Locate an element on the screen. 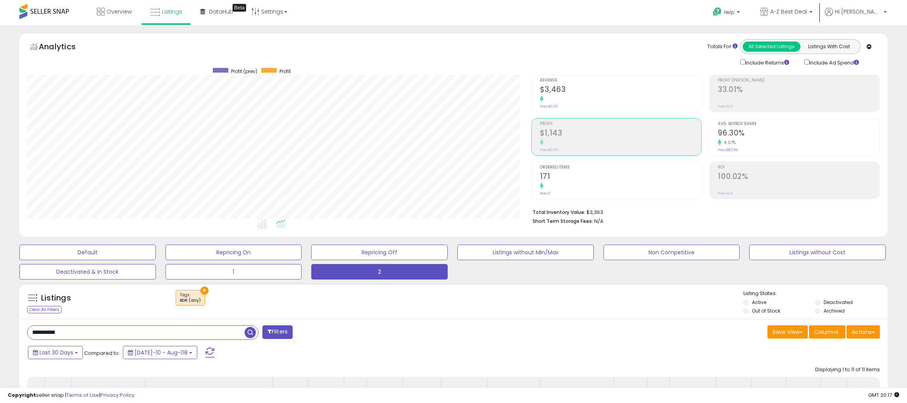 The width and height of the screenshot is (907, 403). button: Listings With Cost is located at coordinates (829, 47).